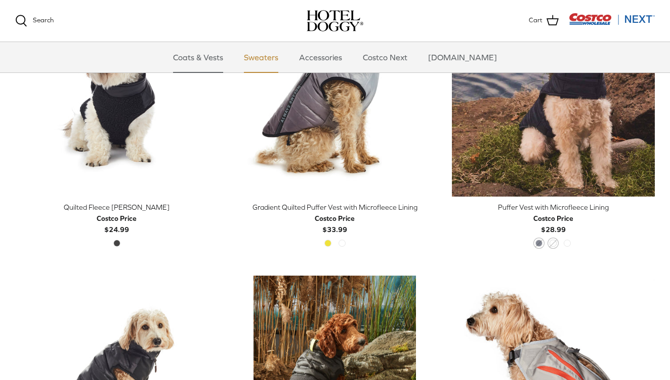 The height and width of the screenshot is (380, 670). What do you see at coordinates (553, 223) in the screenshot?
I see `b: $28.99` at bounding box center [553, 223].